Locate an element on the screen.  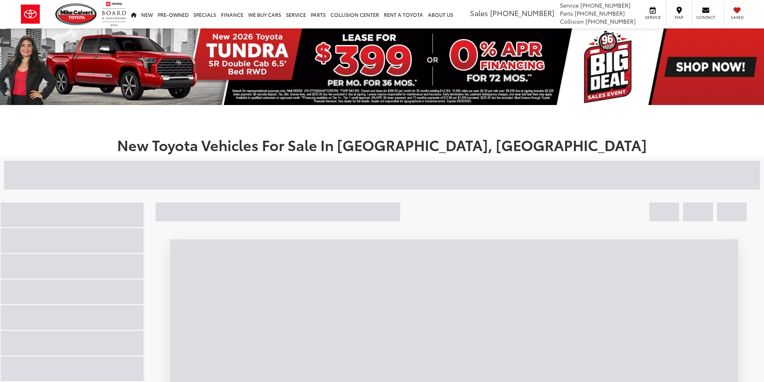
span: Parts is located at coordinates (566, 13).